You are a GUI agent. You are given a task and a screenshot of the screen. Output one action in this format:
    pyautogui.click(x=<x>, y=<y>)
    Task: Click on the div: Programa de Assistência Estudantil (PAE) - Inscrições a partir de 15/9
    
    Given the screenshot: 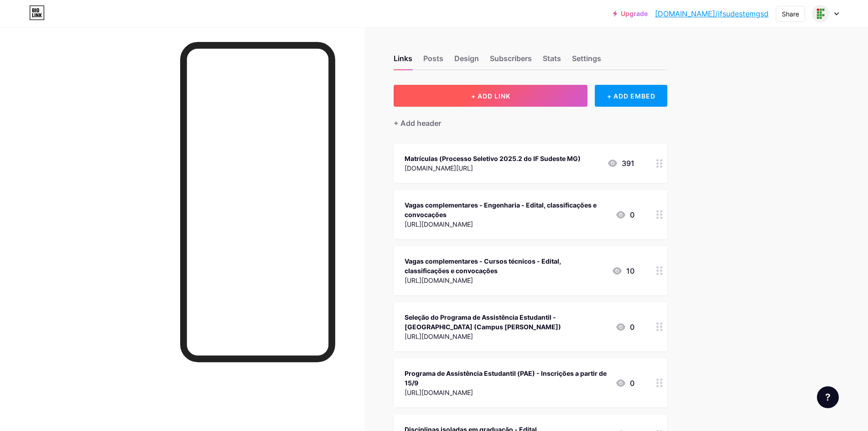 What is the action you would take?
    pyautogui.click(x=506, y=378)
    